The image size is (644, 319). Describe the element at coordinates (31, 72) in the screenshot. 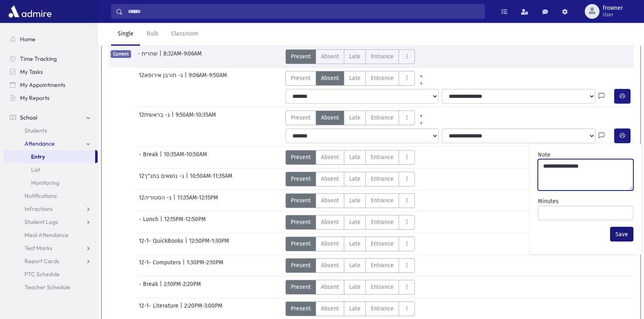

I see `span: My Tasks` at that location.